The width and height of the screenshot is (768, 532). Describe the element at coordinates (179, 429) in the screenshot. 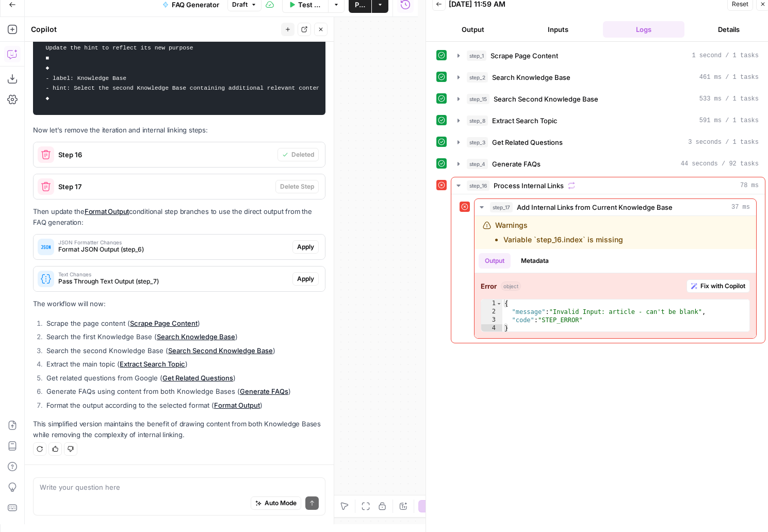

I see `p: This simplified version maintains the benefit of drawing content from both Knowledge Bases while ...` at that location.